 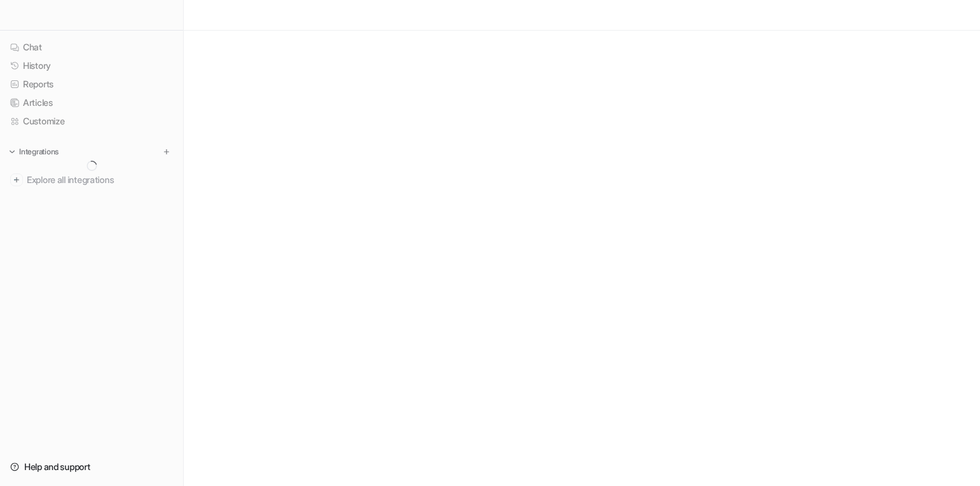 What do you see at coordinates (91, 467) in the screenshot?
I see `a: Help and support` at bounding box center [91, 467].